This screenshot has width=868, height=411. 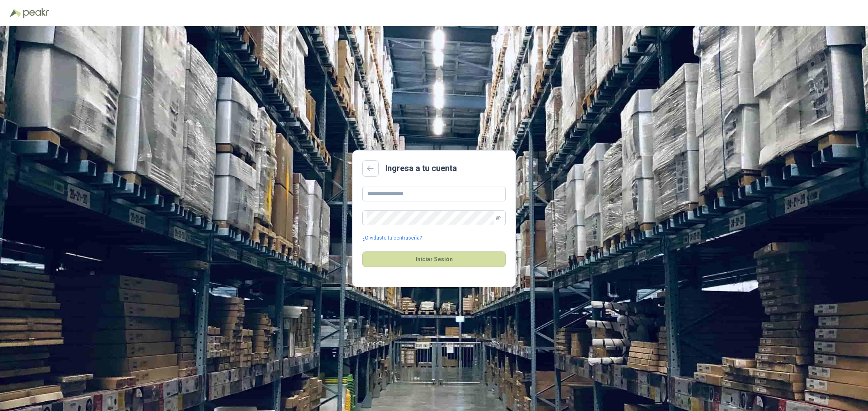 I want to click on img: Peakr, so click(x=36, y=13).